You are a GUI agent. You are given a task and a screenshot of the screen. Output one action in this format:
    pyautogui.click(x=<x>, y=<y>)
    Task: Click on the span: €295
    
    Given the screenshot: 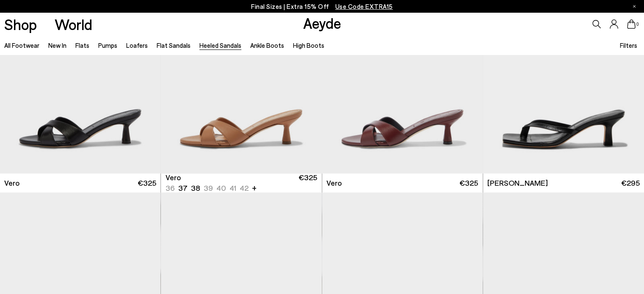 What is the action you would take?
    pyautogui.click(x=631, y=182)
    